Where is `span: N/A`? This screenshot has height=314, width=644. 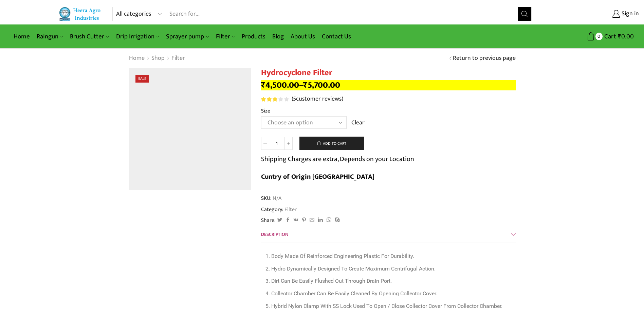 span: N/A is located at coordinates (277, 198).